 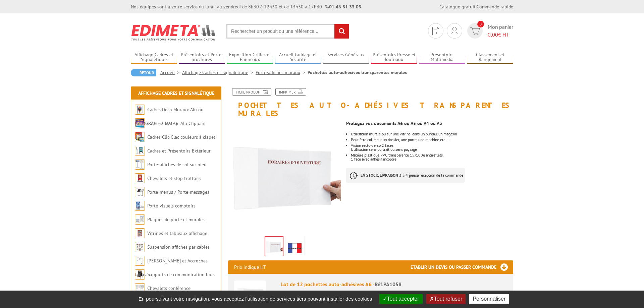 I want to click on a: Porte-visuels comptoirs, so click(x=171, y=206).